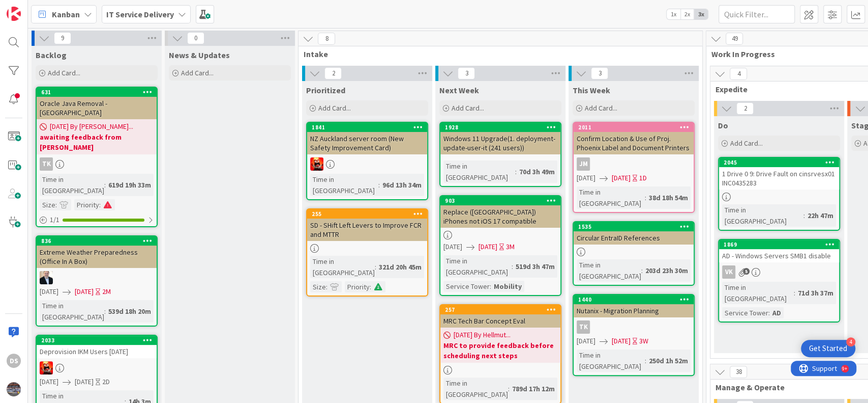 The image size is (868, 403). What do you see at coordinates (851, 342) in the screenshot?
I see `div: 4` at bounding box center [851, 342].